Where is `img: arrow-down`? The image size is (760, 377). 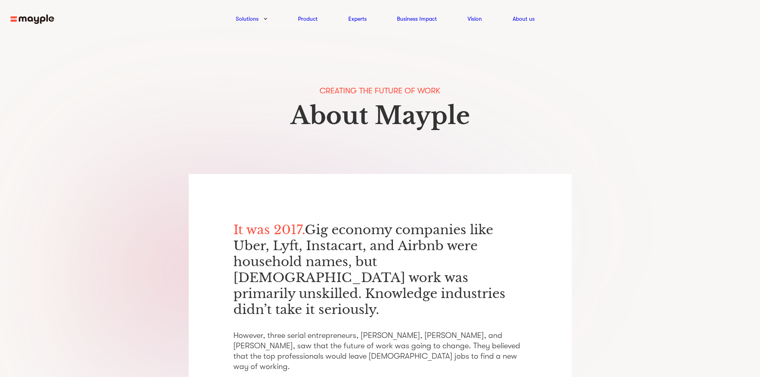 img: arrow-down is located at coordinates (265, 19).